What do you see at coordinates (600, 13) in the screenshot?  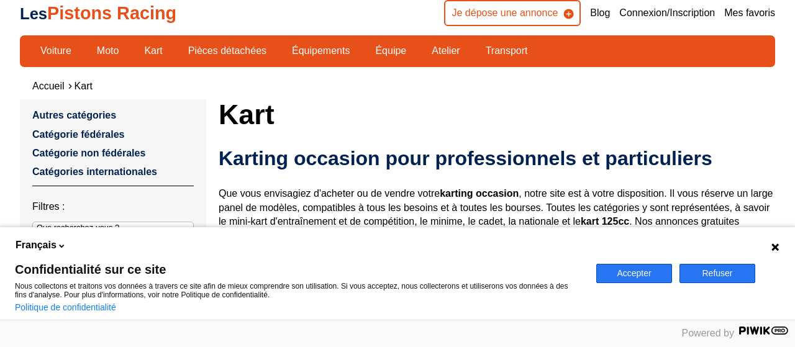 I see `a: Blog` at bounding box center [600, 13].